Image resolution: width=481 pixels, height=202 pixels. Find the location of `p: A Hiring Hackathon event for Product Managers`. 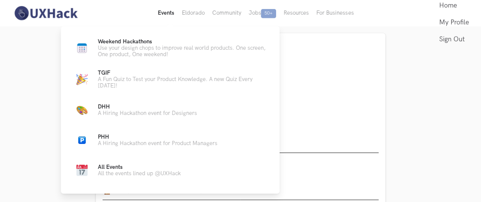

p: A Hiring Hackathon event for Product Managers is located at coordinates (157, 144).